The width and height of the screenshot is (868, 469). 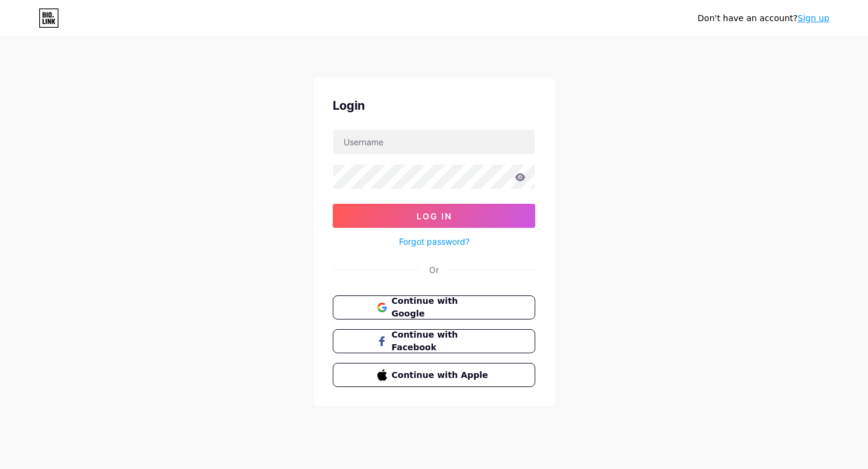 I want to click on input: Username, so click(x=434, y=141).